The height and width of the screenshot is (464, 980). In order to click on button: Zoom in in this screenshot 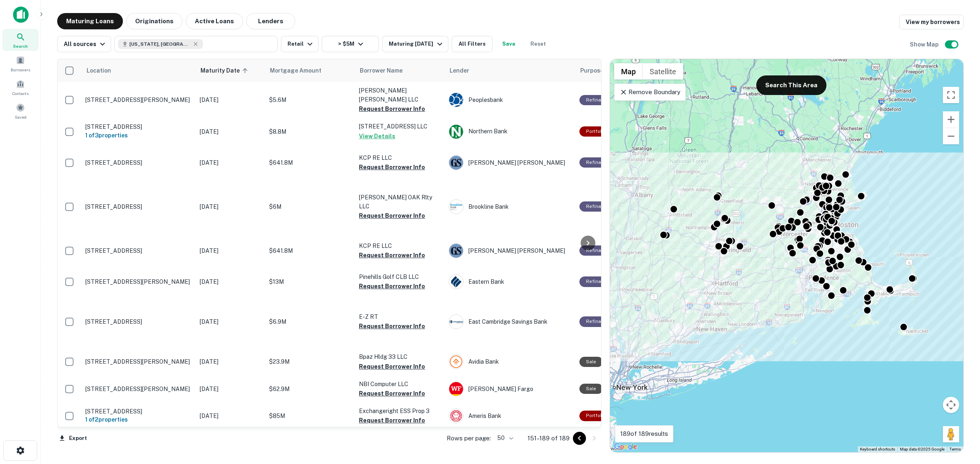, I will do `click(951, 120)`.